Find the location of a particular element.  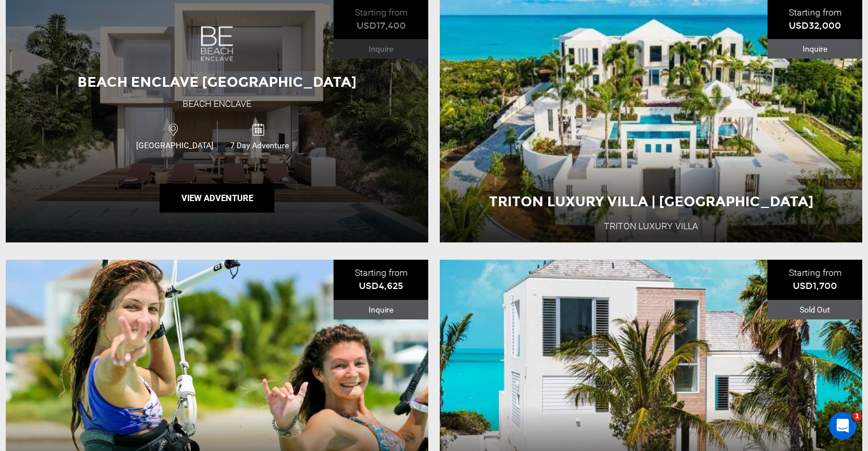

button: View Adventure is located at coordinates (217, 198).